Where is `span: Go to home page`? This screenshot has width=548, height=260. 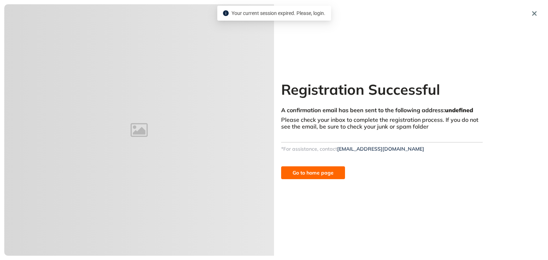 span: Go to home page is located at coordinates (313, 173).